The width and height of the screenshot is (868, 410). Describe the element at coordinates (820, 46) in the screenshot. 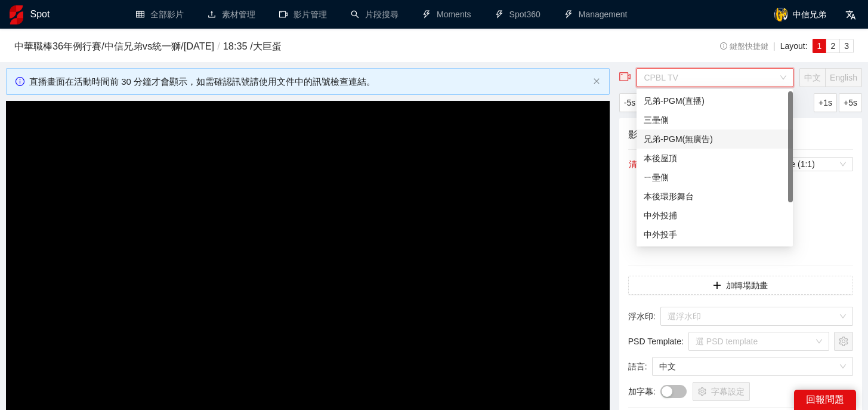

I see `span: 1` at that location.